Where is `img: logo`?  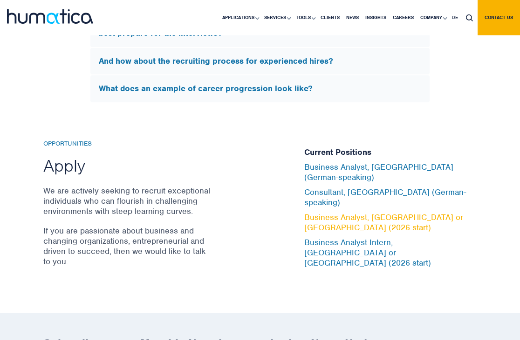
img: logo is located at coordinates (50, 16).